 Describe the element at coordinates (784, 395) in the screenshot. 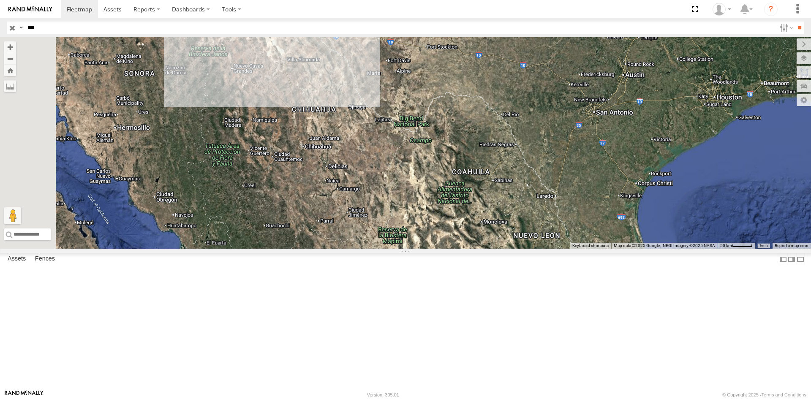

I see `a: Terms and Conditions` at that location.